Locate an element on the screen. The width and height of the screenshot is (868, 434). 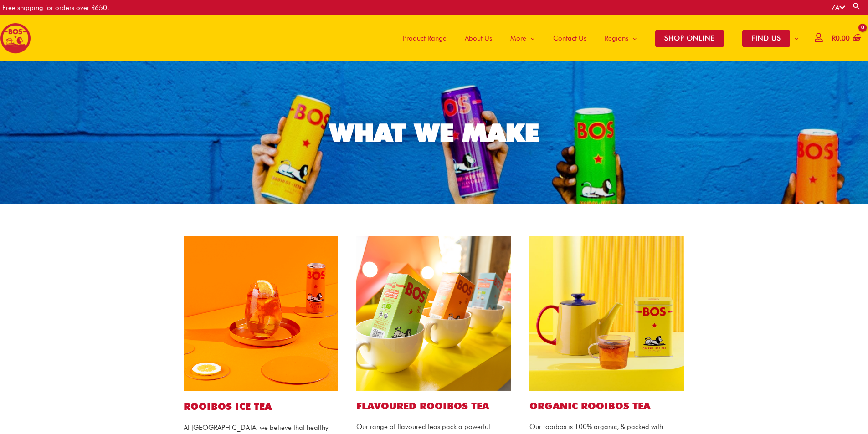
a: Search button is located at coordinates (857, 6).